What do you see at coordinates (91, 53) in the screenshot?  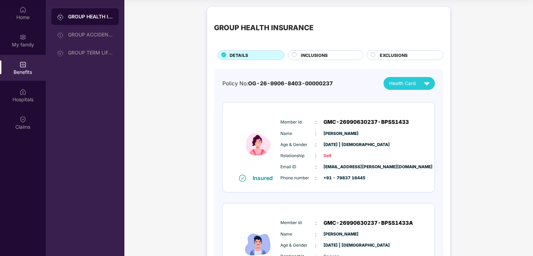 I see `div: GROUP TERM LIFE INSURANCE` at bounding box center [91, 53].